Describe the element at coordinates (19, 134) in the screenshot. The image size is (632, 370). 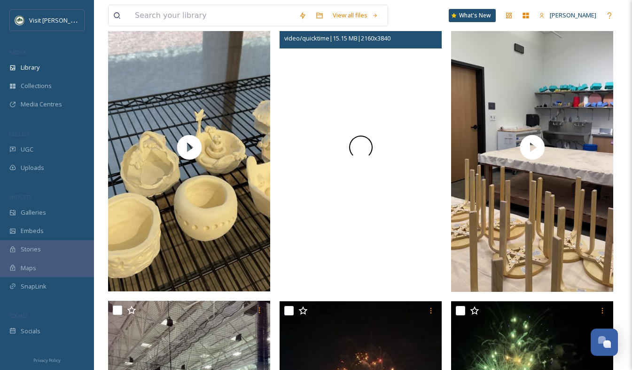
I see `span: COLLECT` at that location.